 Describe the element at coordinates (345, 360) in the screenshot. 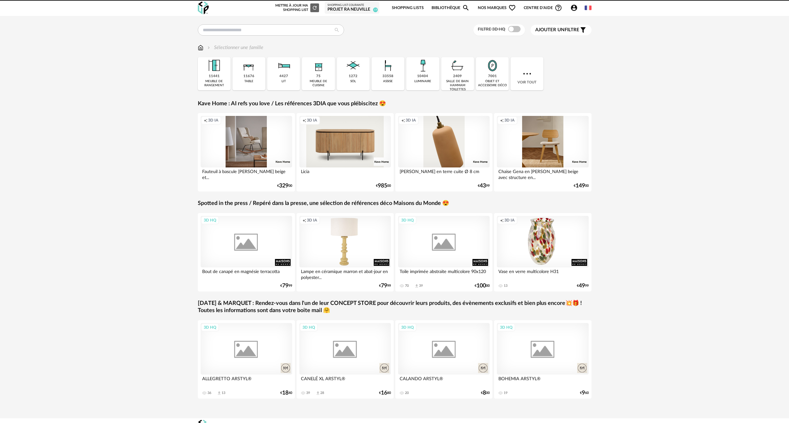

I see `a: 3D HQ CANELÉ XL ARSTYL® 39 Download icon 28 €1680` at that location.